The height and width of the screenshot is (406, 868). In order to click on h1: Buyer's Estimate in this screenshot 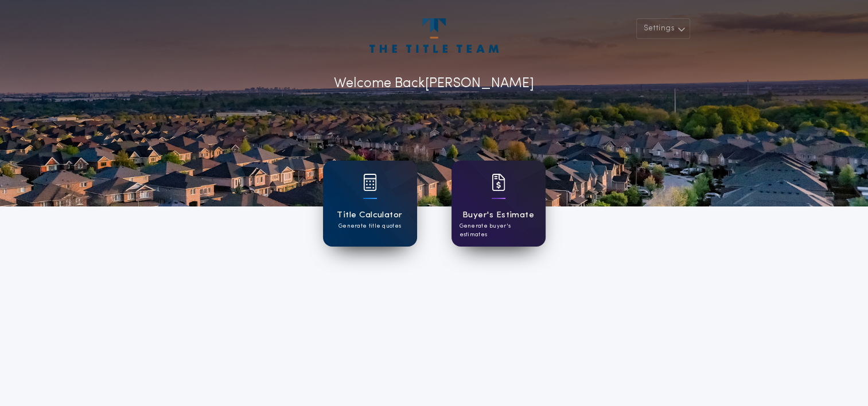, I will do `click(498, 215)`.